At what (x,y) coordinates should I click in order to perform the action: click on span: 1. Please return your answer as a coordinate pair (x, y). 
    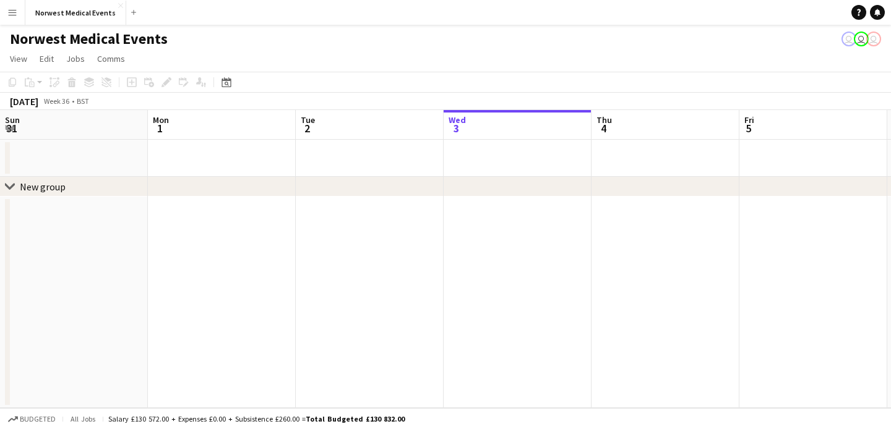
    Looking at the image, I should click on (160, 128).